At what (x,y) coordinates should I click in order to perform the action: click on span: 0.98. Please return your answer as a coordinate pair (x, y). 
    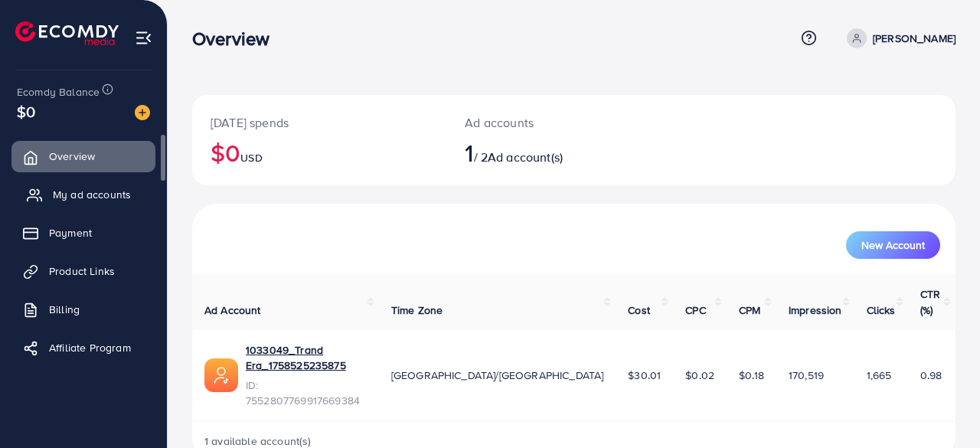
    Looking at the image, I should click on (931, 375).